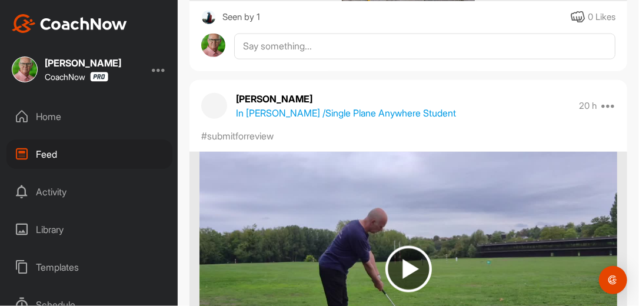  I want to click on div: 0 Likes, so click(602, 17).